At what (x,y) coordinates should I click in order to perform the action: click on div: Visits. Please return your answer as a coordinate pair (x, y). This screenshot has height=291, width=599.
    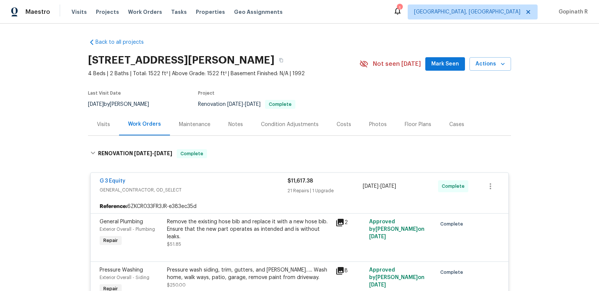
    Looking at the image, I should click on (103, 125).